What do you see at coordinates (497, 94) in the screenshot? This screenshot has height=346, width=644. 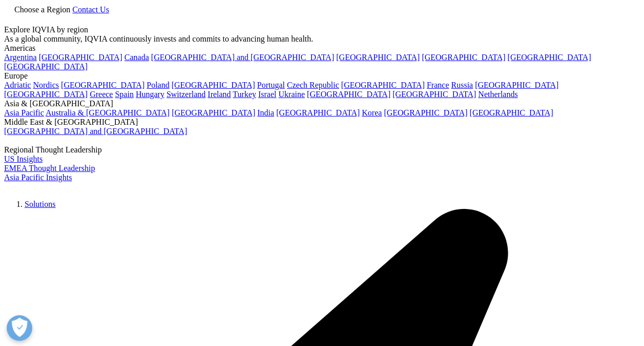 I see `a: Netherlands` at bounding box center [497, 94].